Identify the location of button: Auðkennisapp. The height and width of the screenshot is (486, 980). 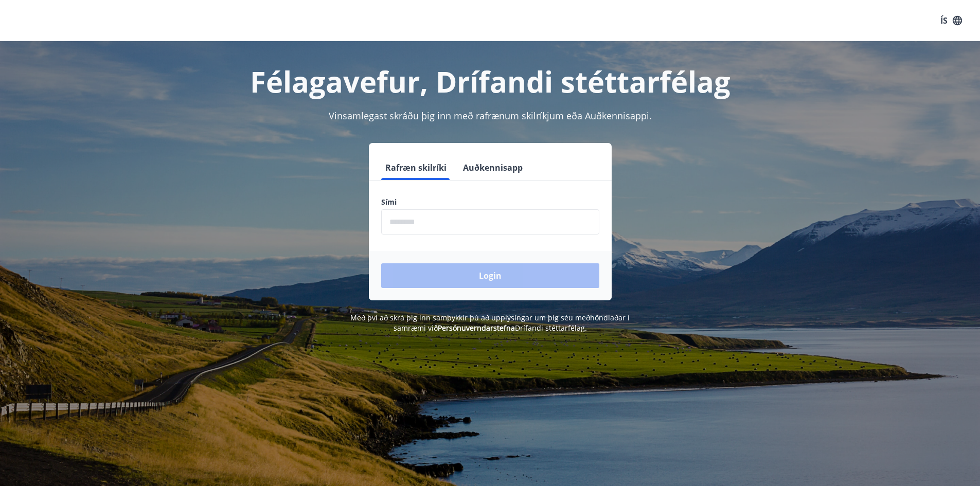
(493, 168).